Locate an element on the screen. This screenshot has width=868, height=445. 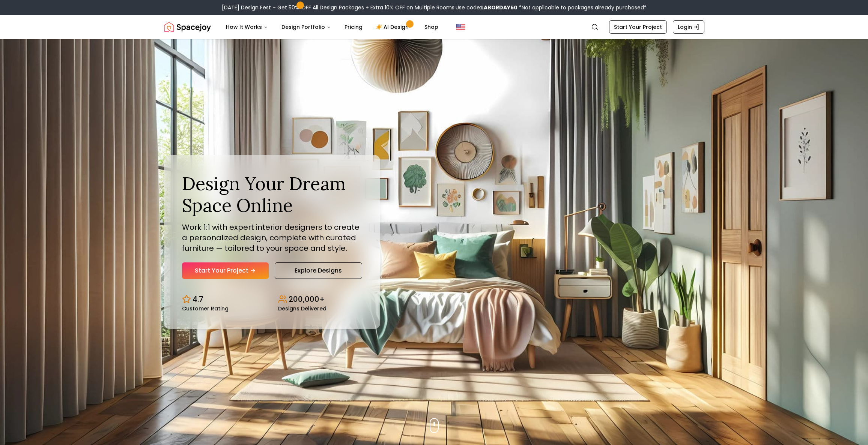
img: United States is located at coordinates (461, 27).